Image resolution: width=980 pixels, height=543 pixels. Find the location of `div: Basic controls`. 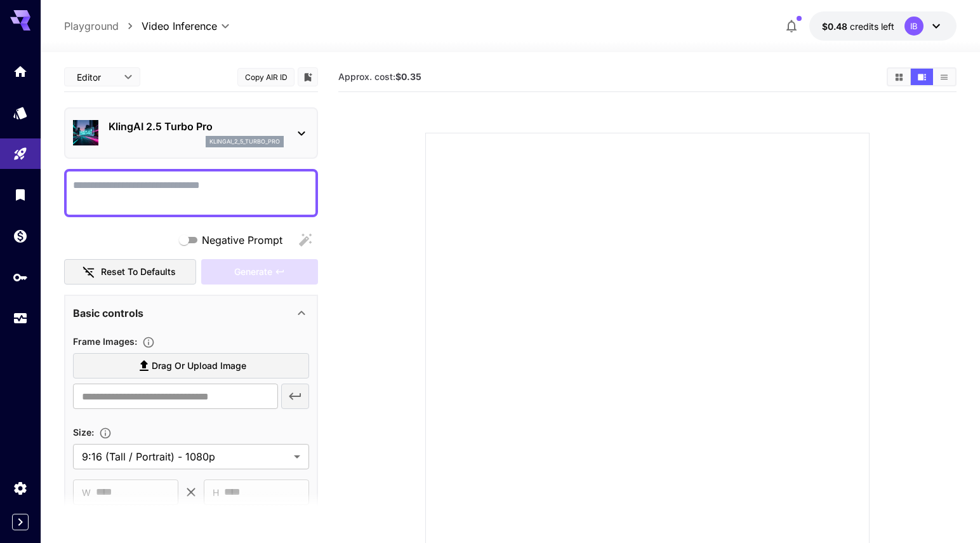

div: Basic controls is located at coordinates (191, 312).